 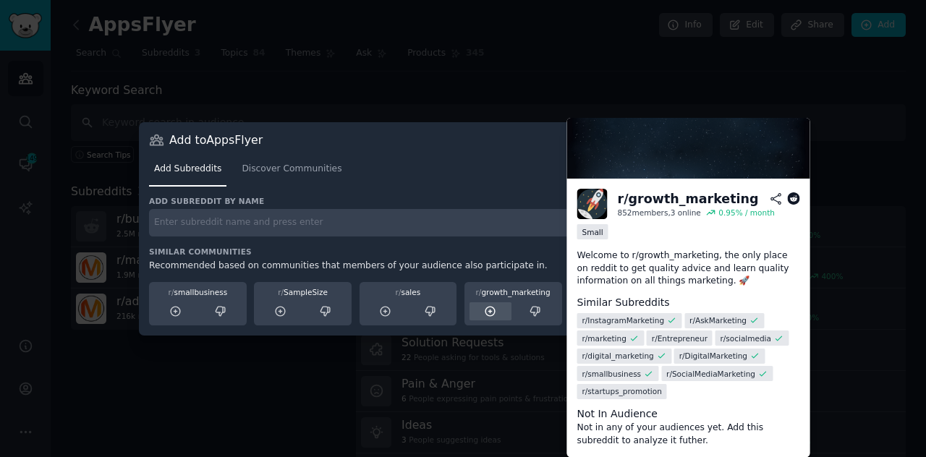 I want to click on div: Small, so click(x=593, y=232).